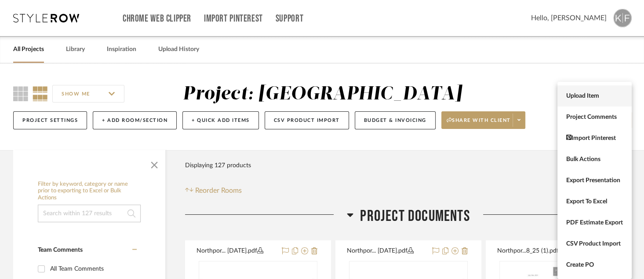  Describe the element at coordinates (594, 223) in the screenshot. I see `span: PDF Estimate Export` at that location.